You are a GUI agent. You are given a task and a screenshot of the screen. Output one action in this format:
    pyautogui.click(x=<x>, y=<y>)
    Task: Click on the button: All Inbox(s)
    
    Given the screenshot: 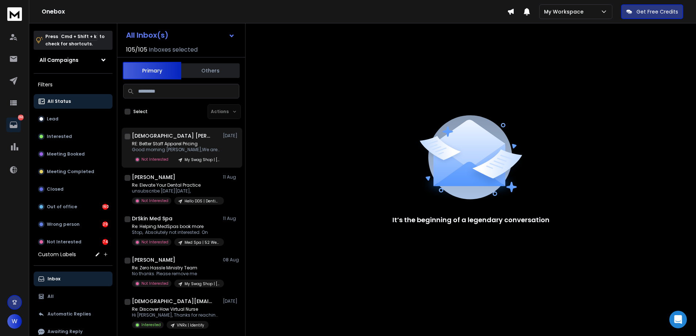 What is the action you would take?
    pyautogui.click(x=181, y=35)
    